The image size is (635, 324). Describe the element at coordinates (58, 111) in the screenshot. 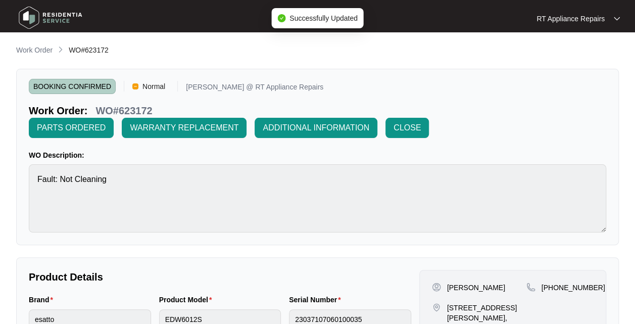

I see `p: Work Order:` at that location.